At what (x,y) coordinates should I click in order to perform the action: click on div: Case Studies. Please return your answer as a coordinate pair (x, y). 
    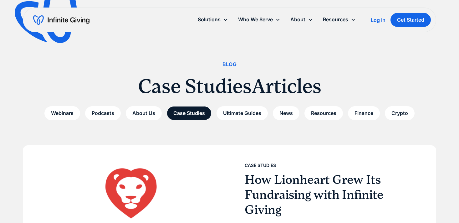
    Looking at the image, I should click on (260, 165).